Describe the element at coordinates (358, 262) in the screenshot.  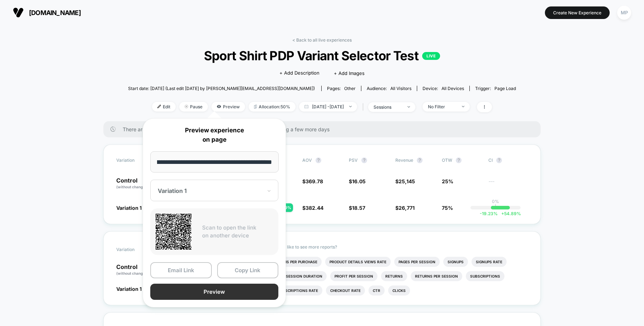
I see `li: Product Details Views Rate` at that location.